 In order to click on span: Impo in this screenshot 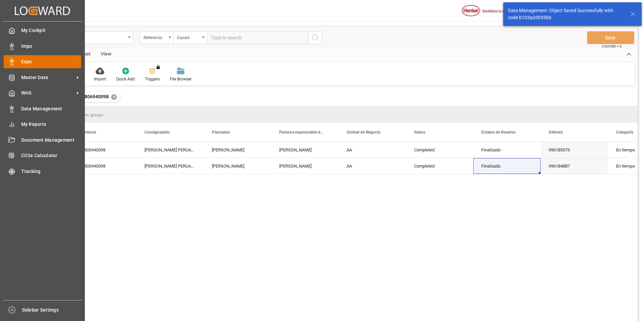, I will do `click(51, 46)`.